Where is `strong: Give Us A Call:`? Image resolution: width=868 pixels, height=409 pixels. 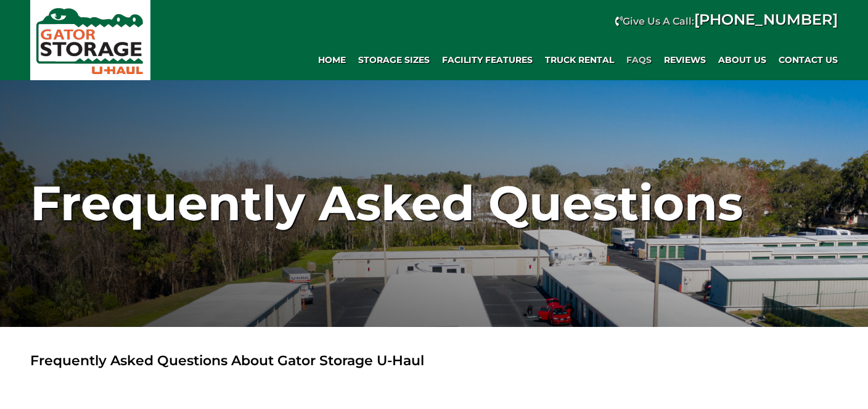
strong: Give Us A Call: is located at coordinates (730, 21).